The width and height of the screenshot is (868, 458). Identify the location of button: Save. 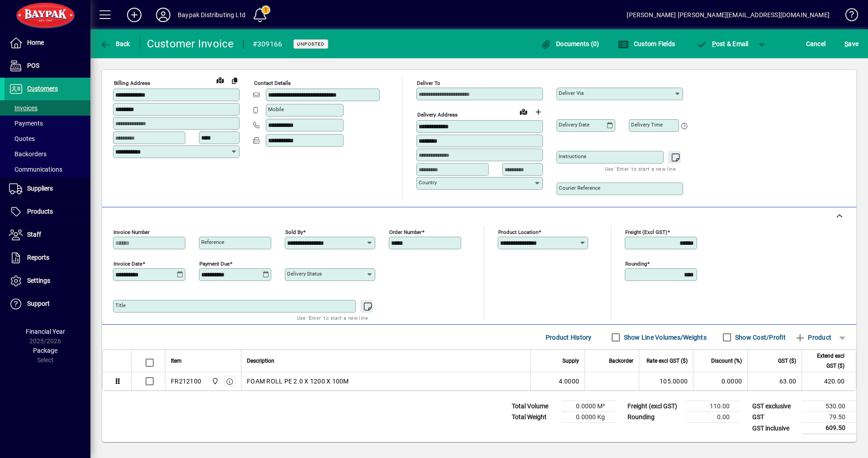
(851, 44).